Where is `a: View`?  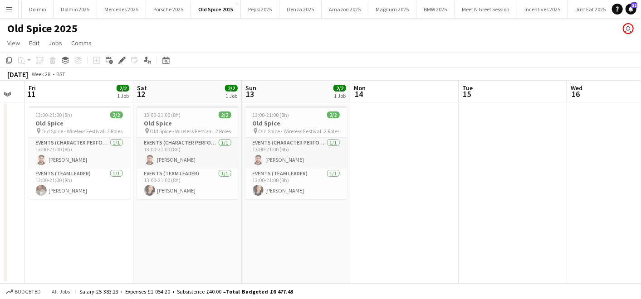 a: View is located at coordinates (14, 43).